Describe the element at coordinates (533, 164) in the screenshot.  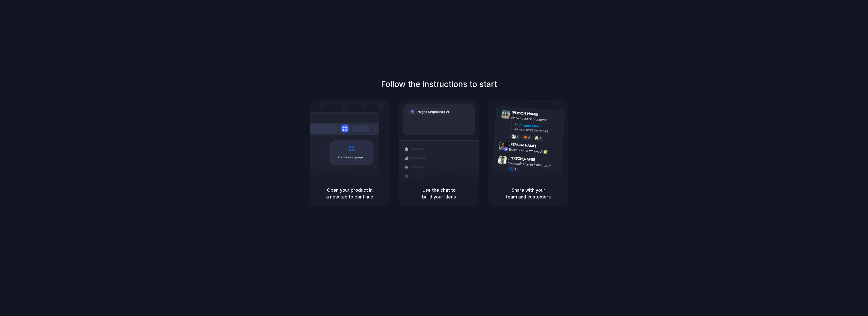
I see `div: you made that in 5 minutes?!` at that location.